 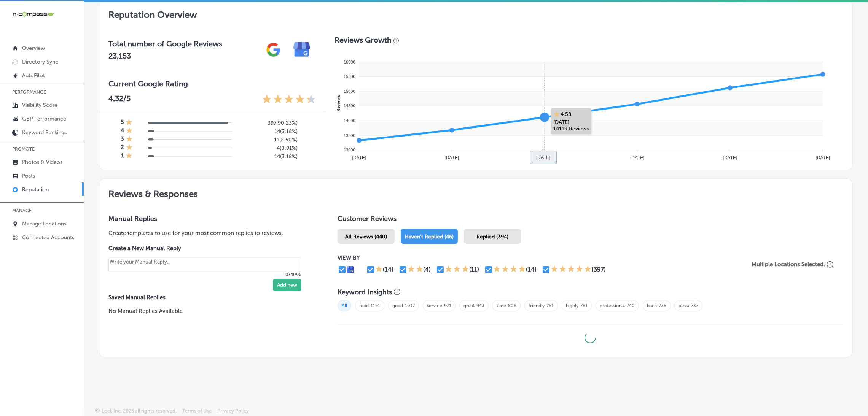 I want to click on a: friendly, so click(x=536, y=306).